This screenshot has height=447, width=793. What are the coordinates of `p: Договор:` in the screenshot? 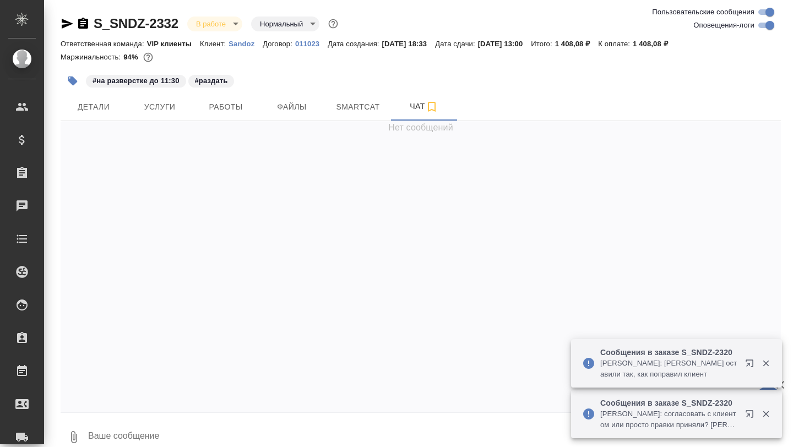 It's located at (279, 43).